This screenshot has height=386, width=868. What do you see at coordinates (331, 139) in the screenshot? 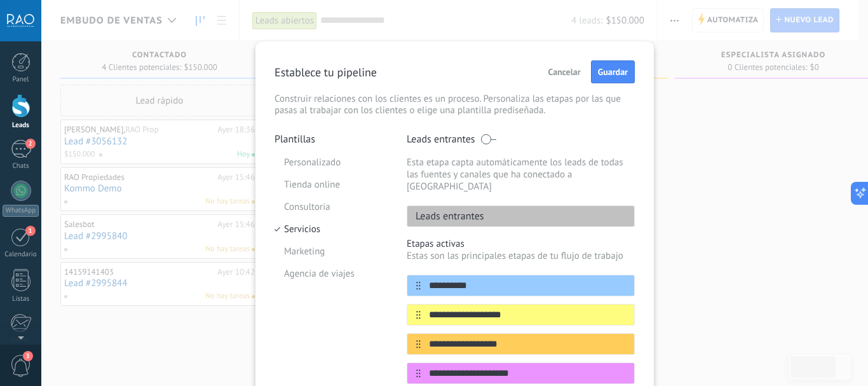
I see `p: Plantillas` at bounding box center [331, 139].